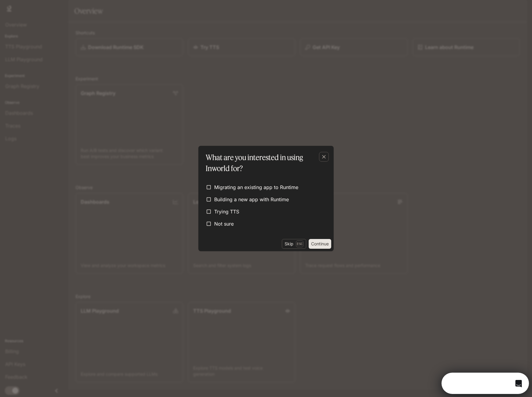 The height and width of the screenshot is (397, 532). What do you see at coordinates (256, 187) in the screenshot?
I see `span: Migrating an existing app to Runtime` at bounding box center [256, 187].